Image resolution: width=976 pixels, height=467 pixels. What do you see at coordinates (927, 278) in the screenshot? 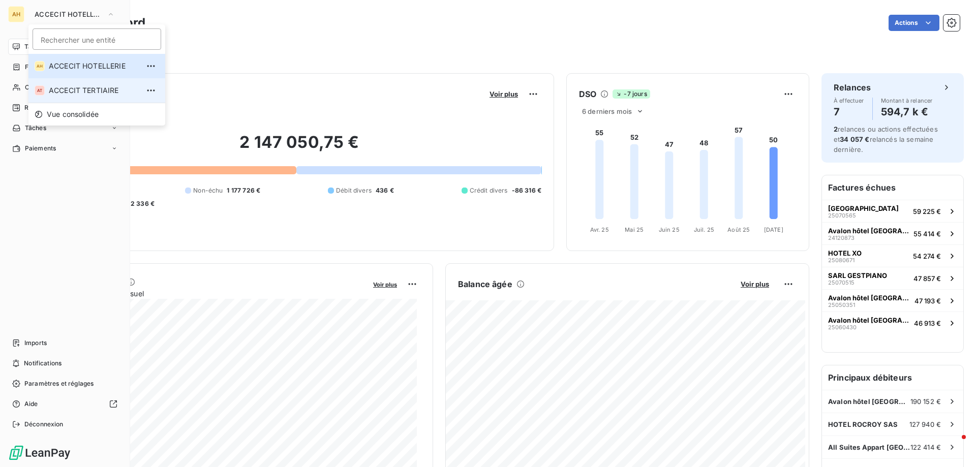
I see `span: 47 857 €` at bounding box center [927, 278].